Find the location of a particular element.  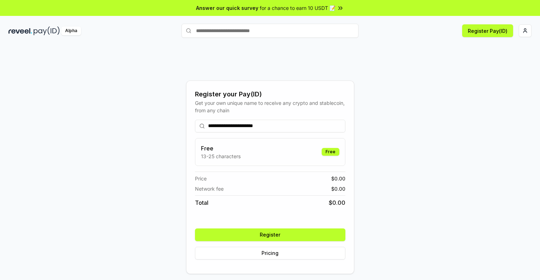

button: Register is located at coordinates (270, 235).